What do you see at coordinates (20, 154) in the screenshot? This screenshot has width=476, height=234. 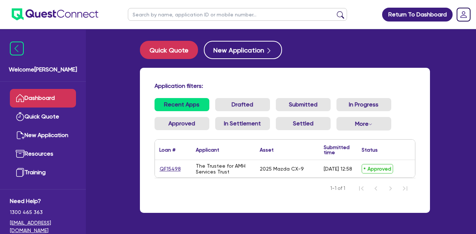 I see `img: resources` at bounding box center [20, 154].